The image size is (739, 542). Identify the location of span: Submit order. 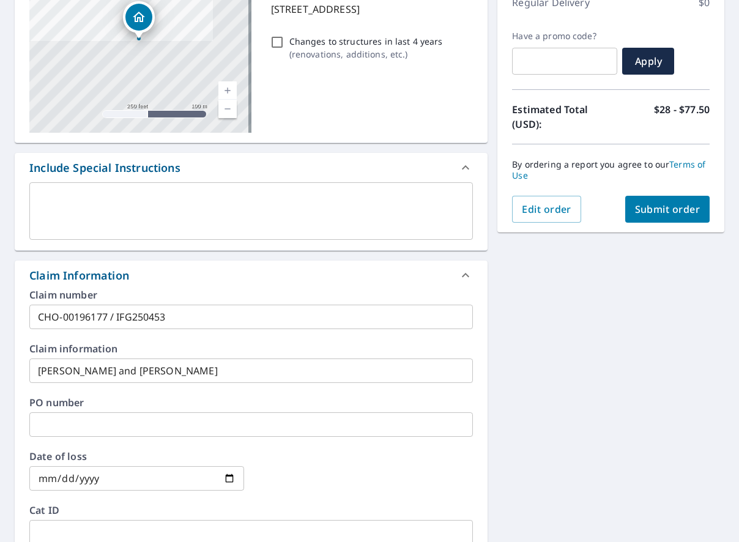
(668, 209).